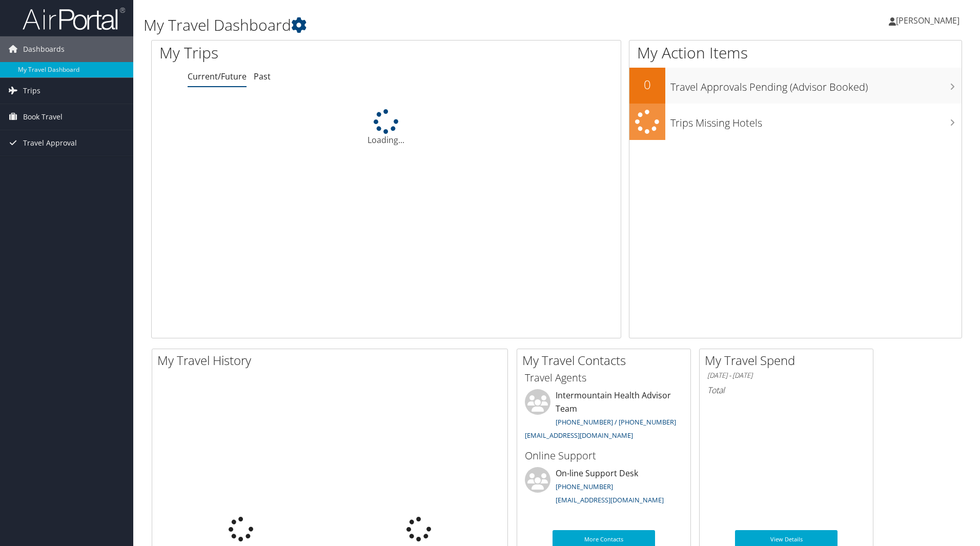 This screenshot has height=546, width=980. What do you see at coordinates (789, 361) in the screenshot?
I see `h2: My Travel Spend` at bounding box center [789, 361].